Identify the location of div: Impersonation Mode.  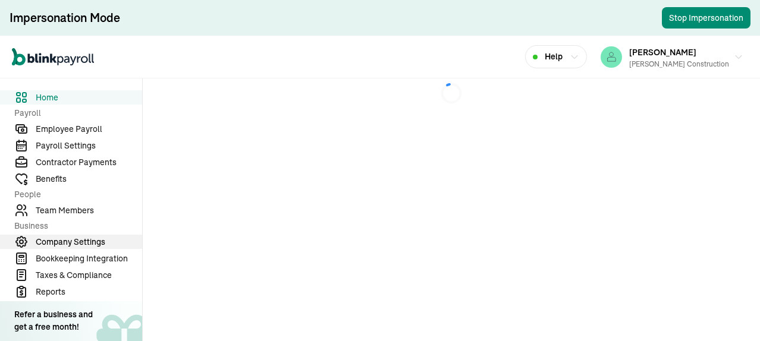
(65, 18).